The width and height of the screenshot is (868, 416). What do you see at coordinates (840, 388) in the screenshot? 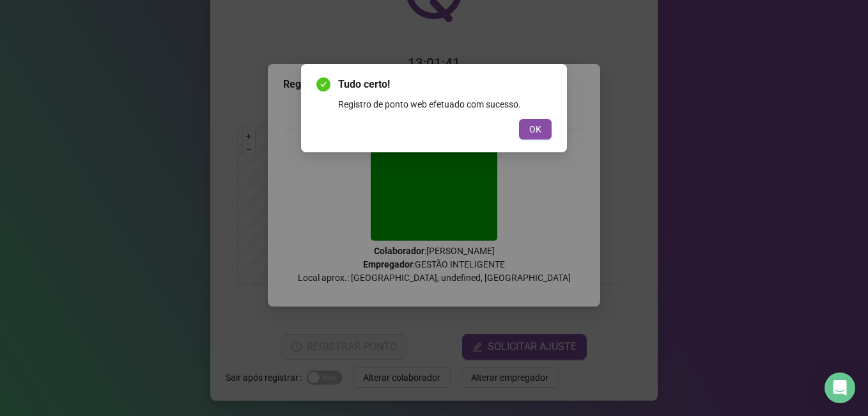
I see `div: Open Intercom Messenger` at bounding box center [840, 388].